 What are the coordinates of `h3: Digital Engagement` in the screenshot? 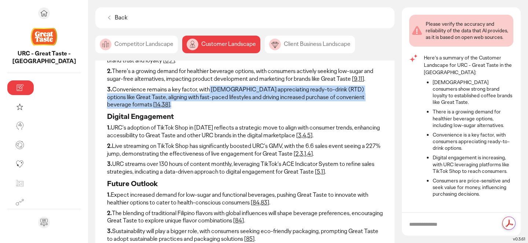 It's located at (245, 116).